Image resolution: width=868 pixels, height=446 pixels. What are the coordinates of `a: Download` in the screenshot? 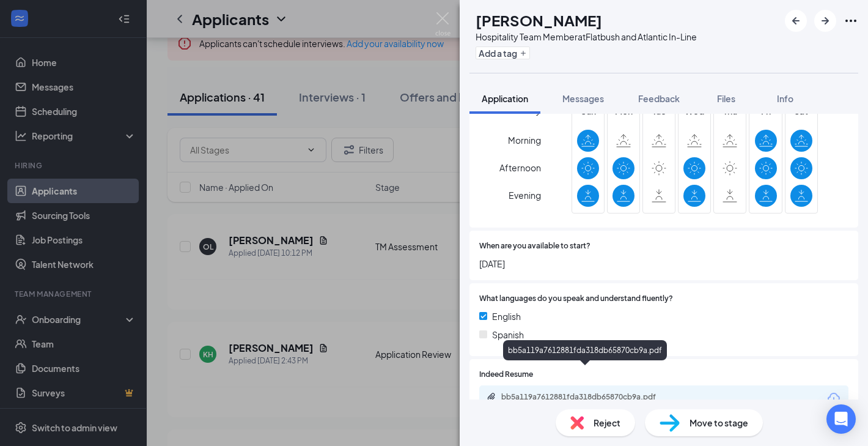 It's located at (834, 398).